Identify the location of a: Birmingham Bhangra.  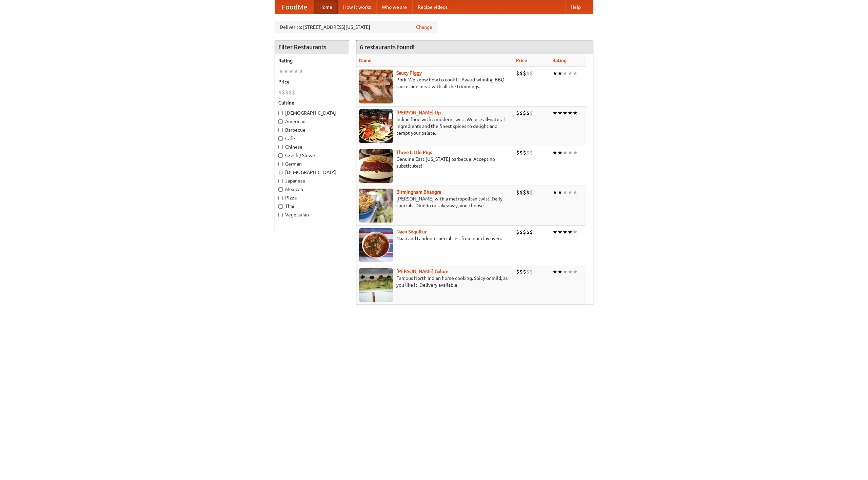
(419, 192).